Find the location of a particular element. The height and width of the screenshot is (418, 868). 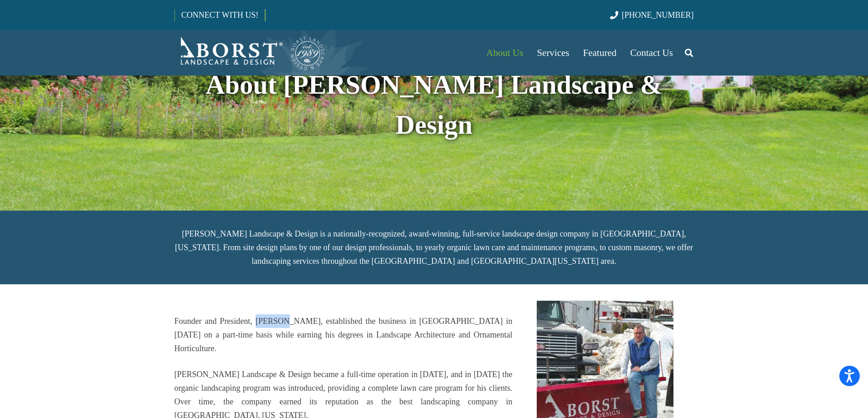

span: Contact Us is located at coordinates (652, 53).